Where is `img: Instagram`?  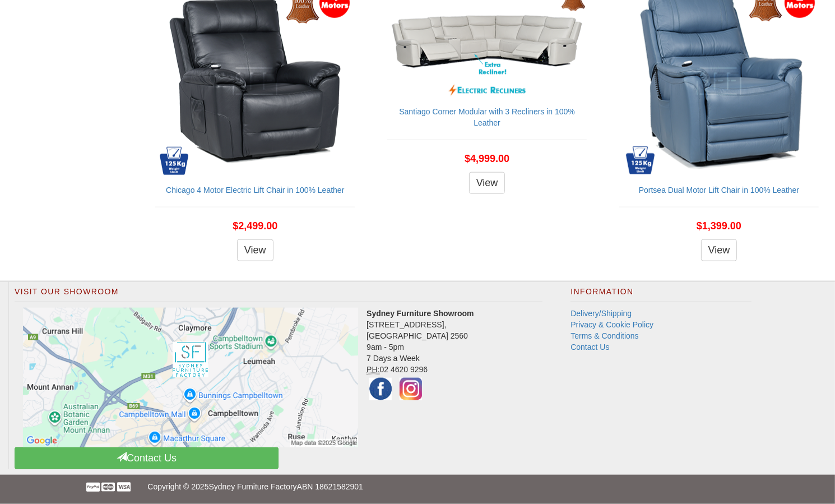 img: Instagram is located at coordinates (411, 389).